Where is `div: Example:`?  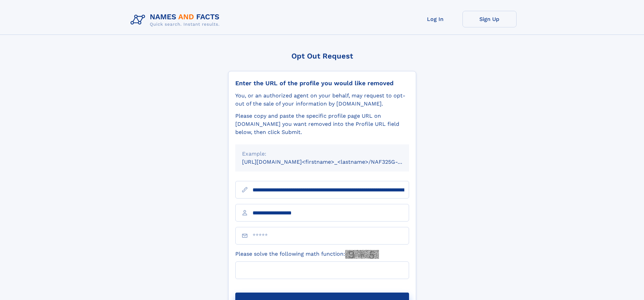 div: Example: is located at coordinates (322, 154).